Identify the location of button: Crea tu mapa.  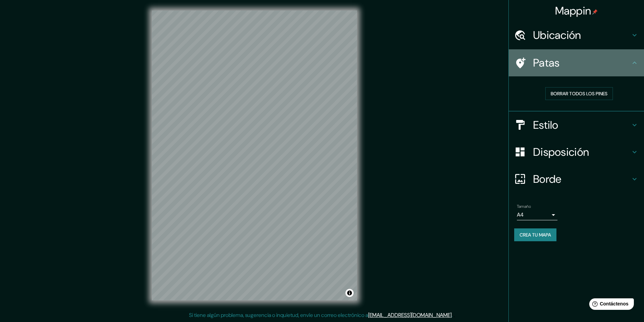
(535, 235).